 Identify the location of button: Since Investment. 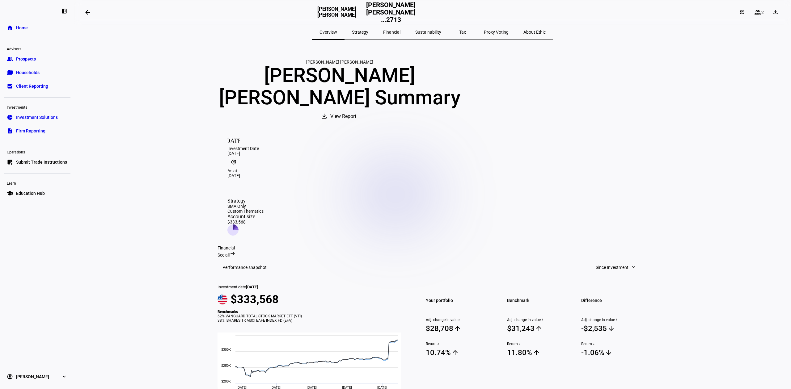
(616, 267).